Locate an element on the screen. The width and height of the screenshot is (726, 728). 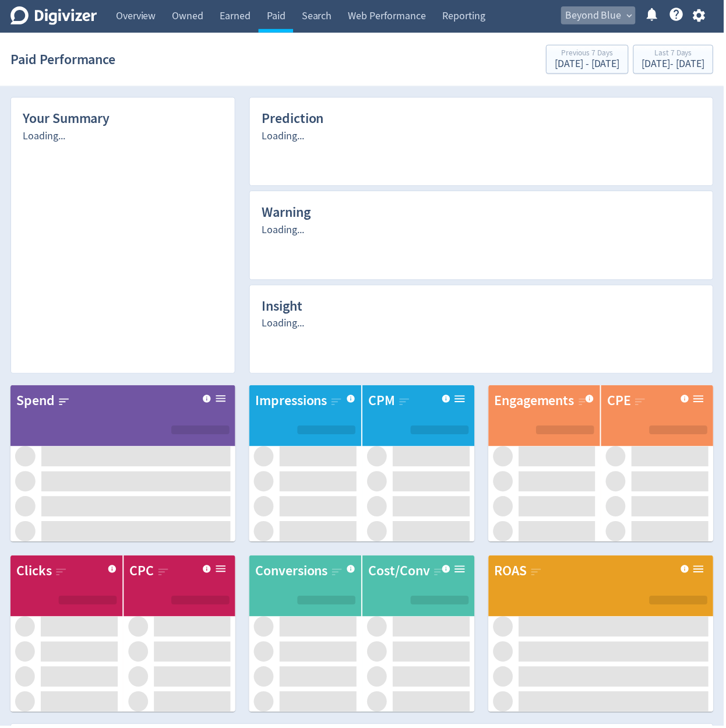
button: Beyond Blue is located at coordinates (601, 16).